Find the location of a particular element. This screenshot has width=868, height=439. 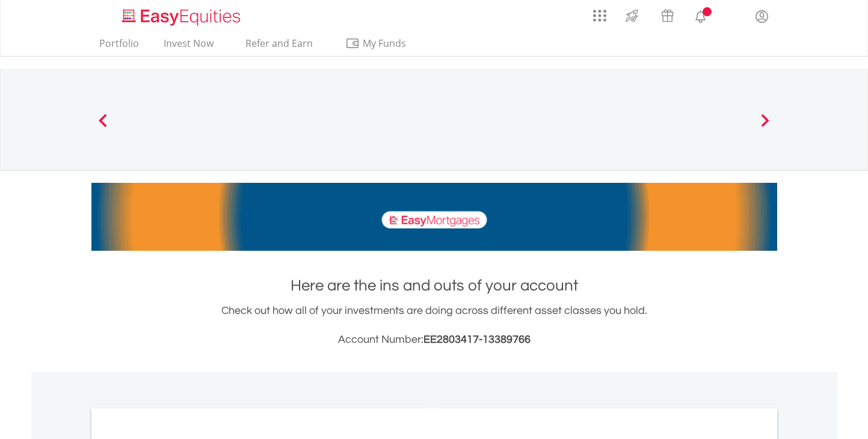

a: Home page is located at coordinates (181, 15).